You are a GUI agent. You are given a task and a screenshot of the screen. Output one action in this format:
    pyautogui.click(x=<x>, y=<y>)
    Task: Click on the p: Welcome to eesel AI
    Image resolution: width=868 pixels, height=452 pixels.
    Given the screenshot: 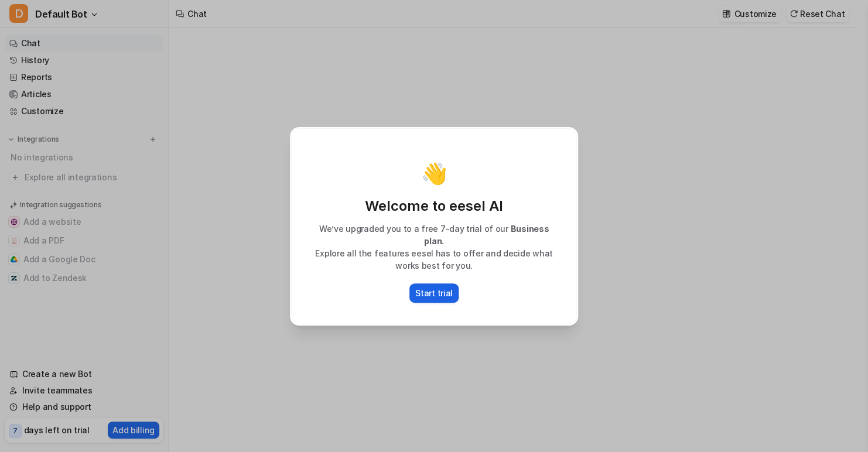 What is the action you would take?
    pyautogui.click(x=434, y=206)
    